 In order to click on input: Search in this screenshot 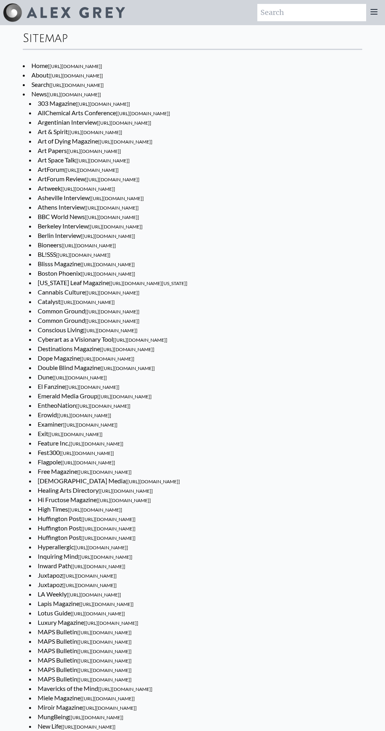, I will do `click(312, 13)`.